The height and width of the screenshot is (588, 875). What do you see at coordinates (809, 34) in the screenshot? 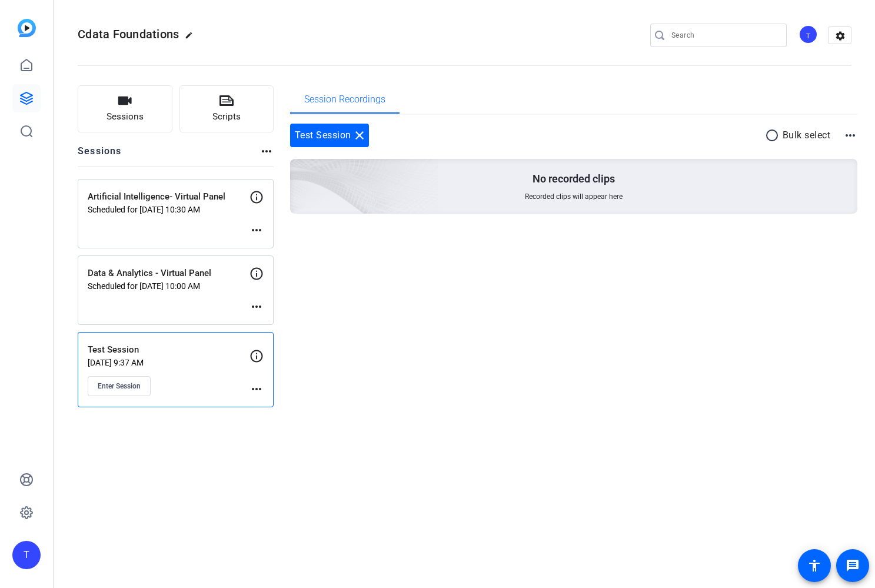
I see `ngx-avatar: TSEC` at bounding box center [809, 34].